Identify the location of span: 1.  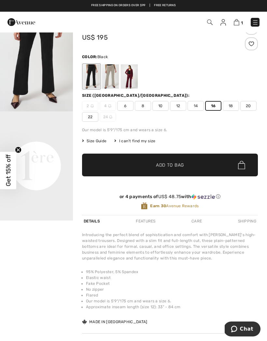
(242, 23).